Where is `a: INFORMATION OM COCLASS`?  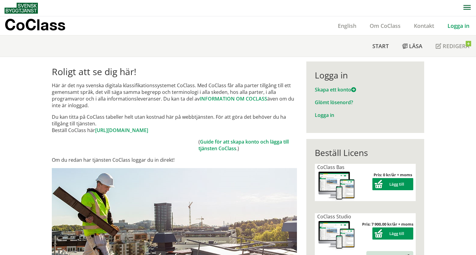
a: INFORMATION OM COCLASS is located at coordinates (233, 99).